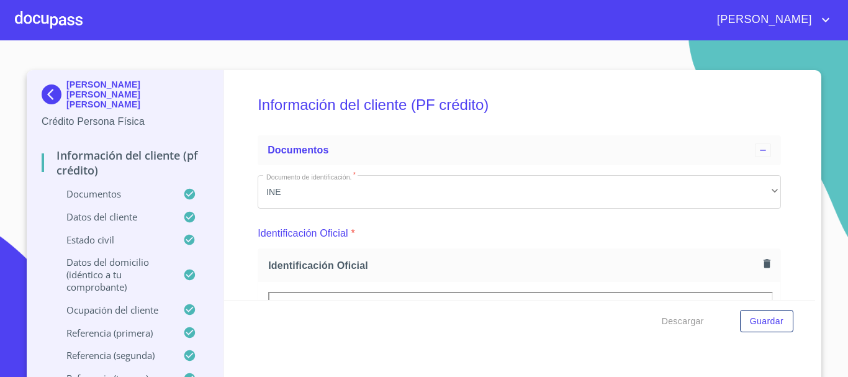 Image resolution: width=848 pixels, height=377 pixels. I want to click on p: Datos del domicilio (idéntico a tu comprobante), so click(112, 275).